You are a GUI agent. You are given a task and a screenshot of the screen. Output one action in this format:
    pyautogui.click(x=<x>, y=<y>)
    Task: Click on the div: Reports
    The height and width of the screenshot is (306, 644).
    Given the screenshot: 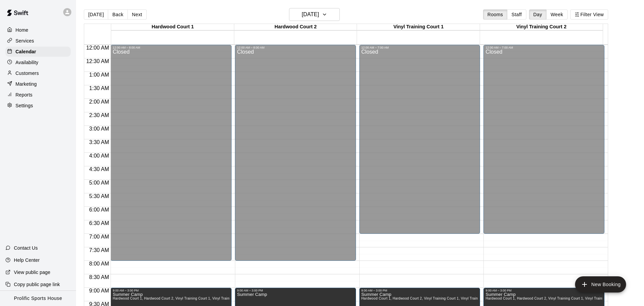 What is the action you would take?
    pyautogui.click(x=38, y=95)
    